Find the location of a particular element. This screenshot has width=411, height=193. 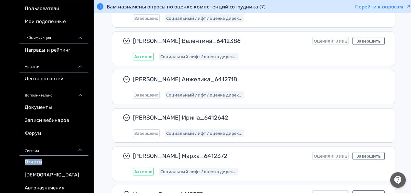

a: Форум is located at coordinates (54, 134).